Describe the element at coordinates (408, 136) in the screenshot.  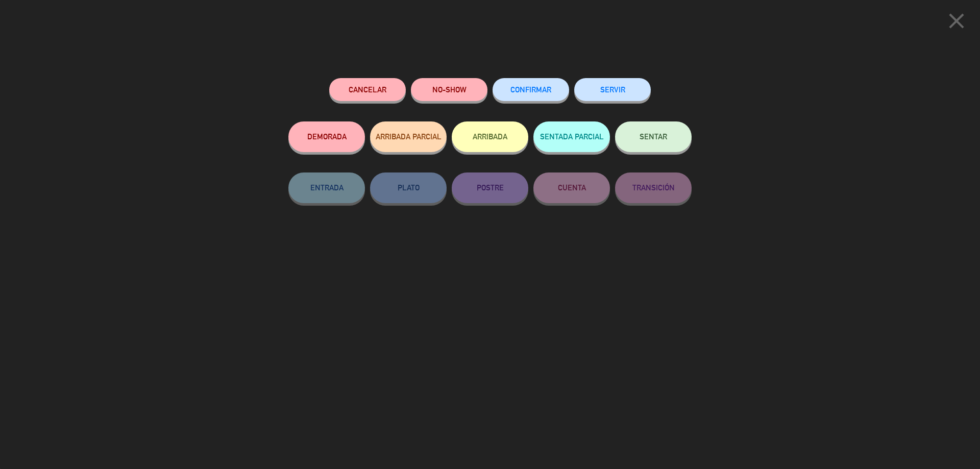
I see `span: ARRIBADA PARCIAL` at that location.